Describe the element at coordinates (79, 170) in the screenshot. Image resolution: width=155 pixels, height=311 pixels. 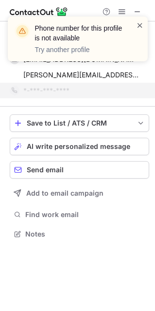
I see `button: Send email` at that location.